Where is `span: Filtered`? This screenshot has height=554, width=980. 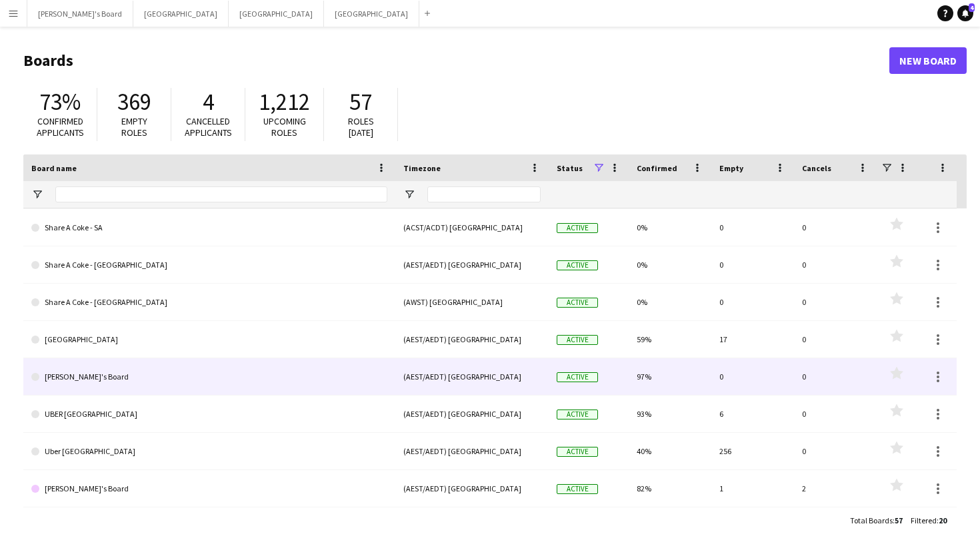
span: Filtered is located at coordinates (923, 520).